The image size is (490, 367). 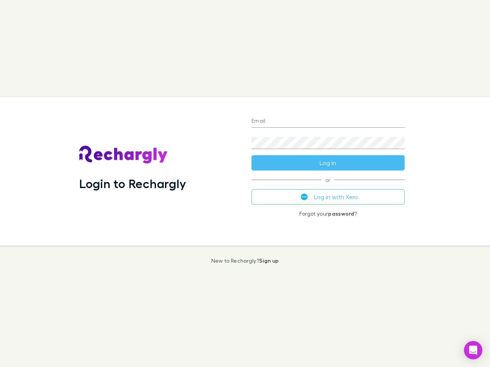 I want to click on h1: Login to Rechargly, so click(x=132, y=184).